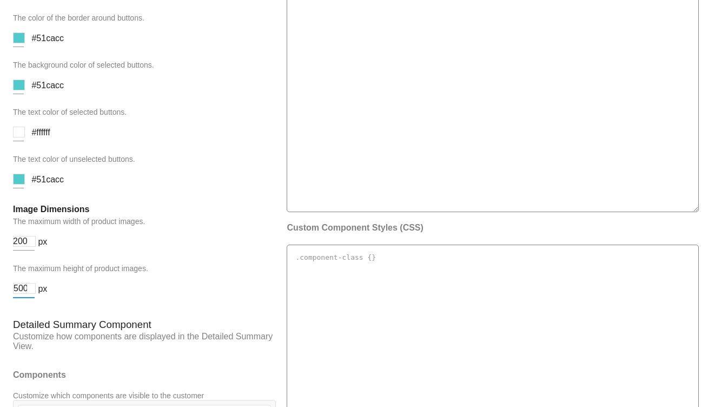 The image size is (708, 407). What do you see at coordinates (144, 209) in the screenshot?
I see `h4: Image Dimensions` at bounding box center [144, 209].